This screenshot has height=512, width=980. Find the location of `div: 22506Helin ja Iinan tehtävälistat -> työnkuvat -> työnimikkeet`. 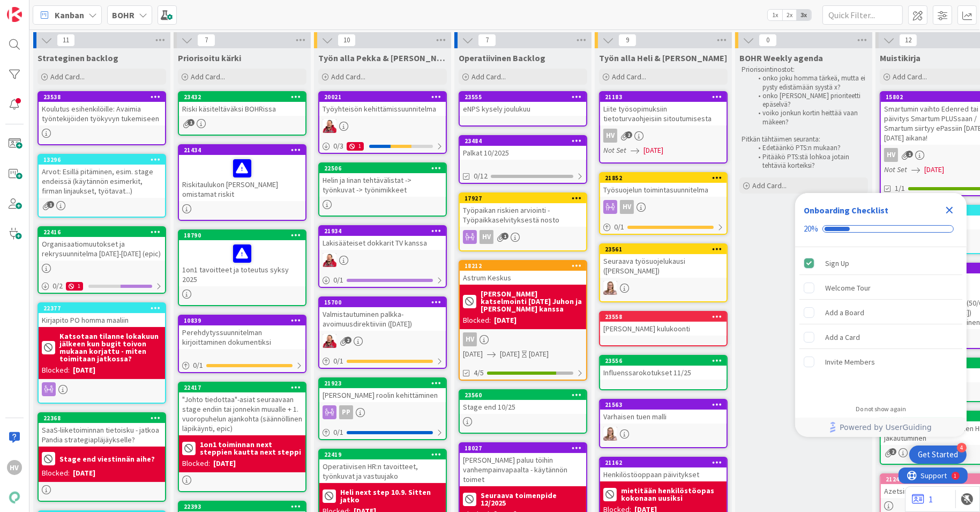

div: 22506Helin ja Iinan tehtävälistat -> työnkuvat -> työnimikkeet is located at coordinates (383, 180).